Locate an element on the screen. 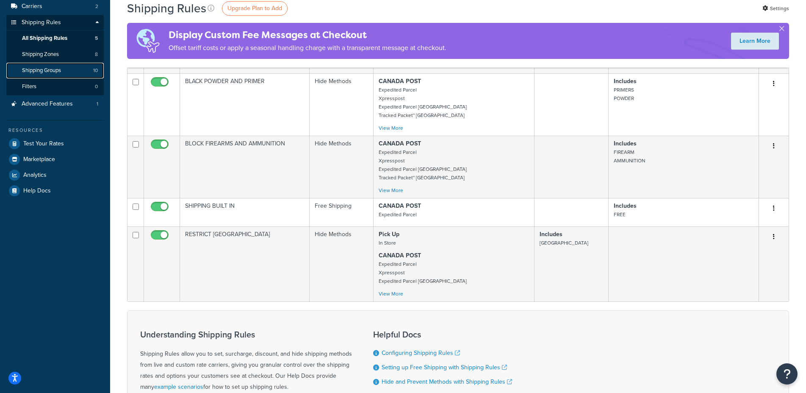 The image size is (806, 393). p: Offset tariff costs or apply a seasonal handling charge with a transparent message at checkout. is located at coordinates (308, 48).